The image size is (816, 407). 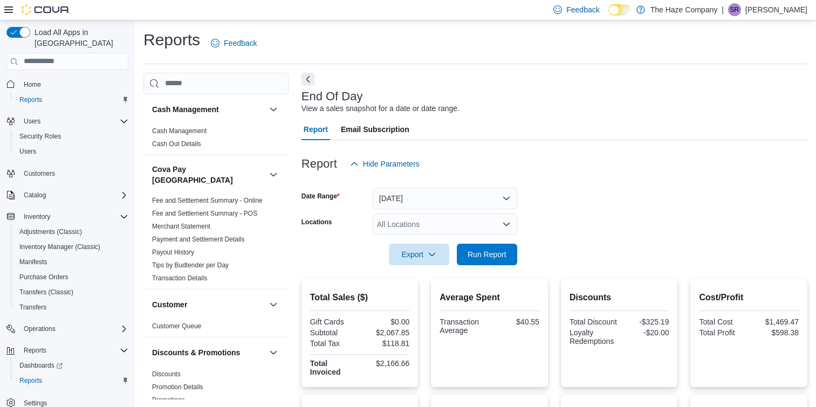 What do you see at coordinates (46, 292) in the screenshot?
I see `a: Transfers (Classic)` at bounding box center [46, 292].